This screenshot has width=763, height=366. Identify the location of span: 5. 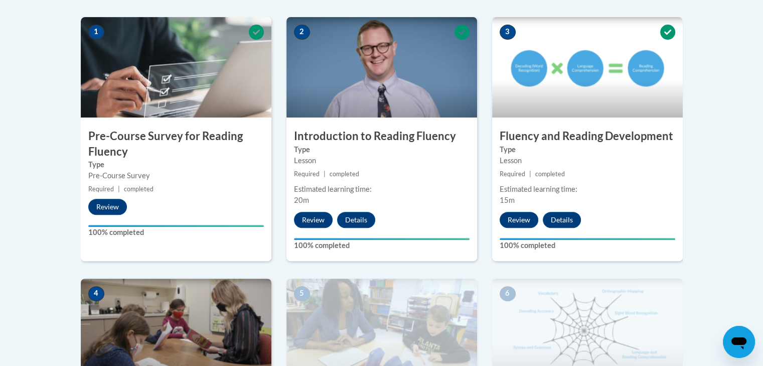
(302, 293).